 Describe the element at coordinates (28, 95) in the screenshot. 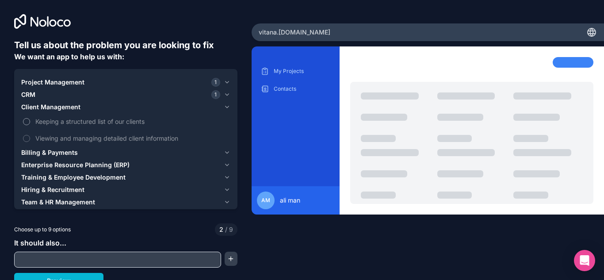

I see `span: CRM` at that location.